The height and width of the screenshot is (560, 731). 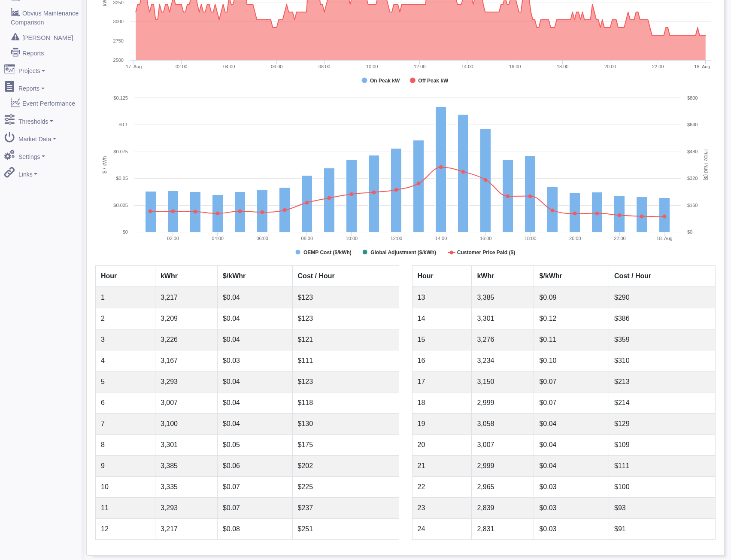 I want to click on td: $214, so click(x=662, y=402).